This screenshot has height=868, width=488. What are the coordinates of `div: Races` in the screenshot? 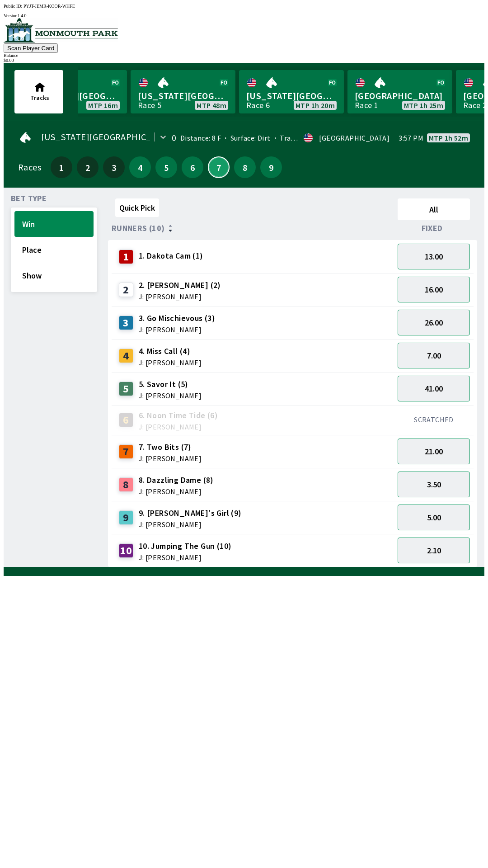 It's located at (30, 167).